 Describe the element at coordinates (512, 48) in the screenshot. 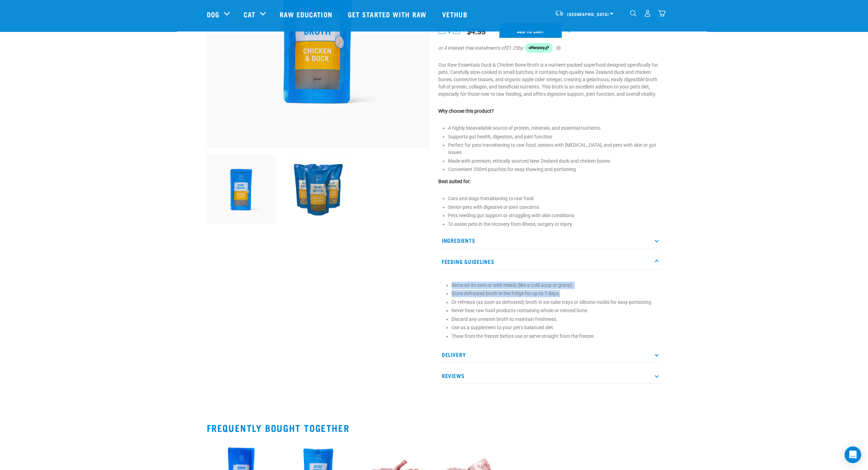

I see `span: $1.25` at that location.